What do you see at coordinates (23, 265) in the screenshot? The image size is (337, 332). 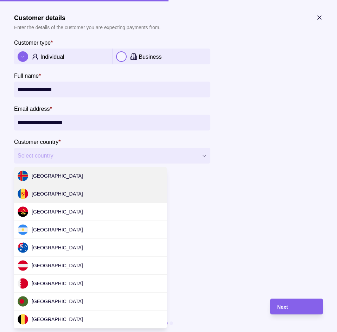 I see `img: at` at bounding box center [23, 265].